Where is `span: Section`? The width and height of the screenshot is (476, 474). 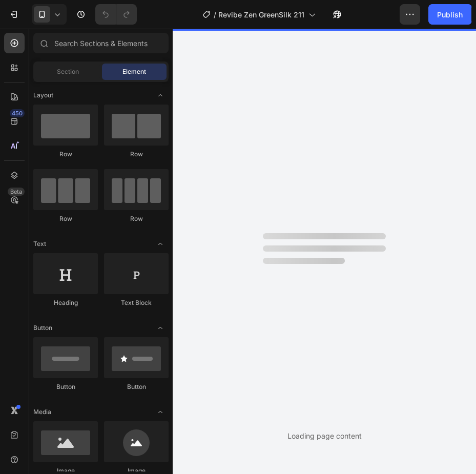
span: Section is located at coordinates (68, 72).